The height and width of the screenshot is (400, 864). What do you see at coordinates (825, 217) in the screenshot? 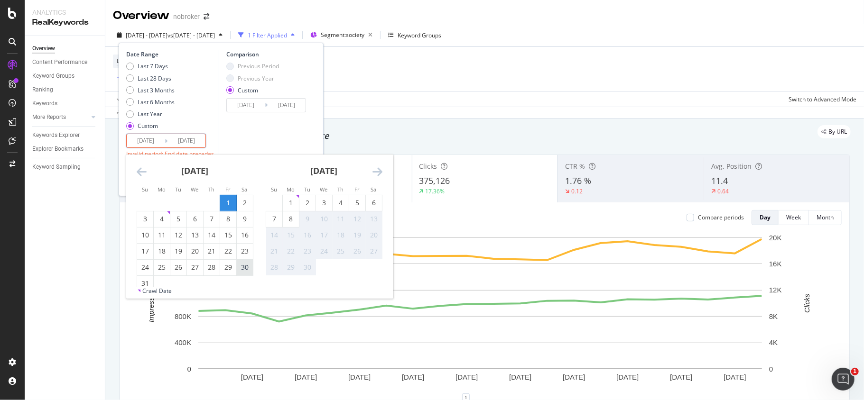
I see `div: Month` at bounding box center [825, 217].